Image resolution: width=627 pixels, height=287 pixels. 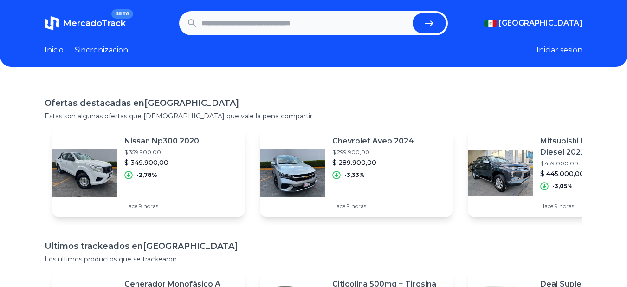 What do you see at coordinates (356, 173) in the screenshot?
I see `a: Featured imageChevrolet Aveo 2024$ 299.900,00$ 289.900,00-3,33%Hace 9 horas` at bounding box center [356, 173].